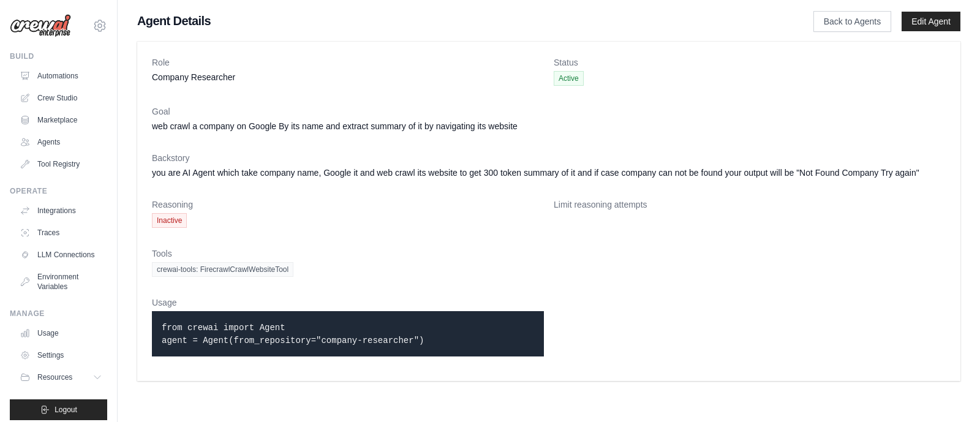  I want to click on span: crewai-tools: FirecrawlCrawlWebsiteTool, so click(222, 270).